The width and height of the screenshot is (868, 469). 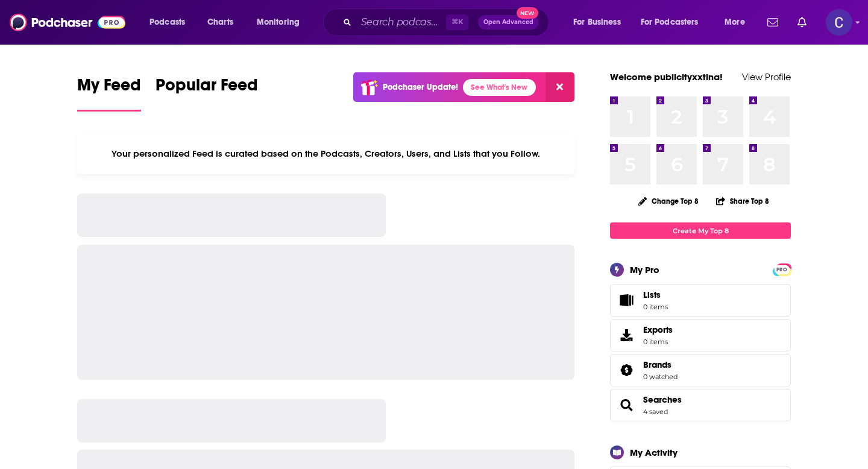 What do you see at coordinates (457, 22) in the screenshot?
I see `span: ⌘ K` at bounding box center [457, 22].